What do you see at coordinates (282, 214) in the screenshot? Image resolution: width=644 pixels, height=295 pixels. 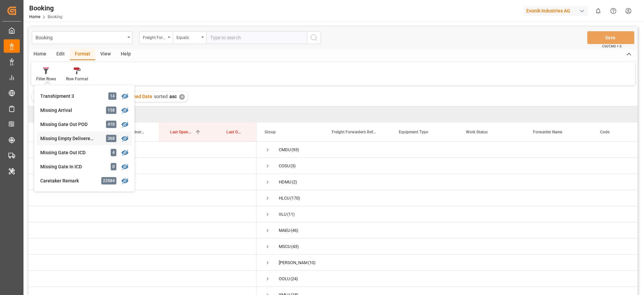 I see `div: IILU` at bounding box center [282, 214].